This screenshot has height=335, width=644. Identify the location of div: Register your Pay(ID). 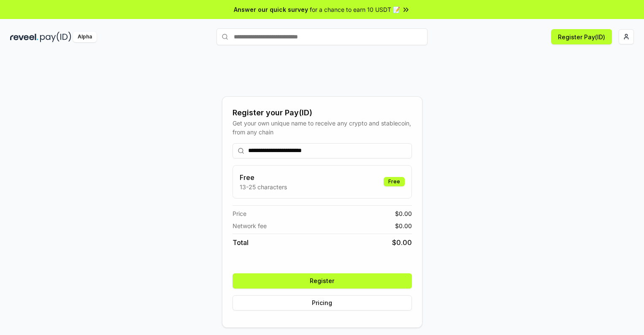
(322, 113).